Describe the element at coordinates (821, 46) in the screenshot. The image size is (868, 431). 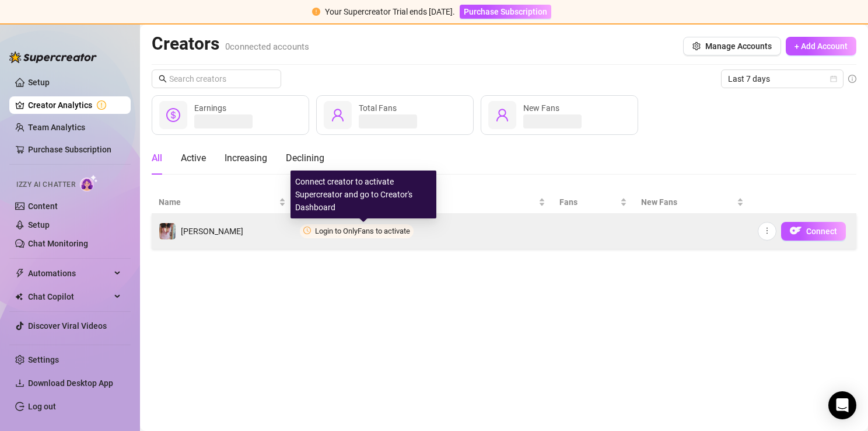
I see `span: + Add Account` at that location.